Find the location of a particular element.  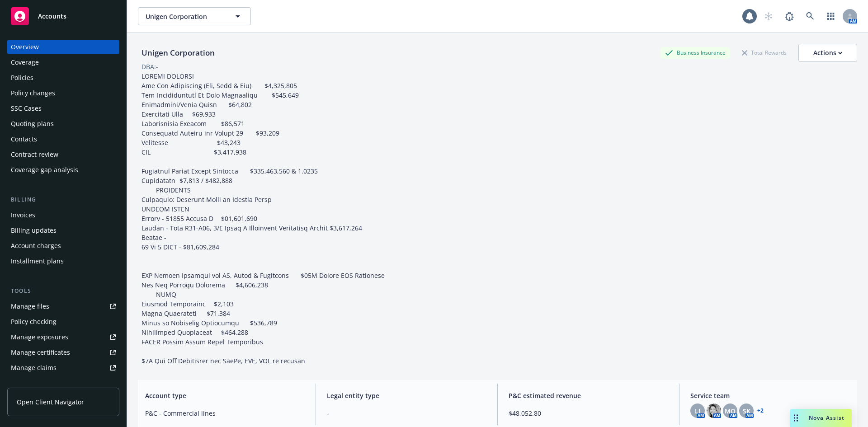

div: Tools is located at coordinates (63, 291).